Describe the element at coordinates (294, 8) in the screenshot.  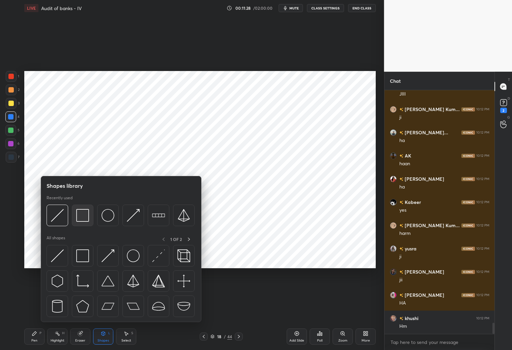
I see `span: mute` at that location.